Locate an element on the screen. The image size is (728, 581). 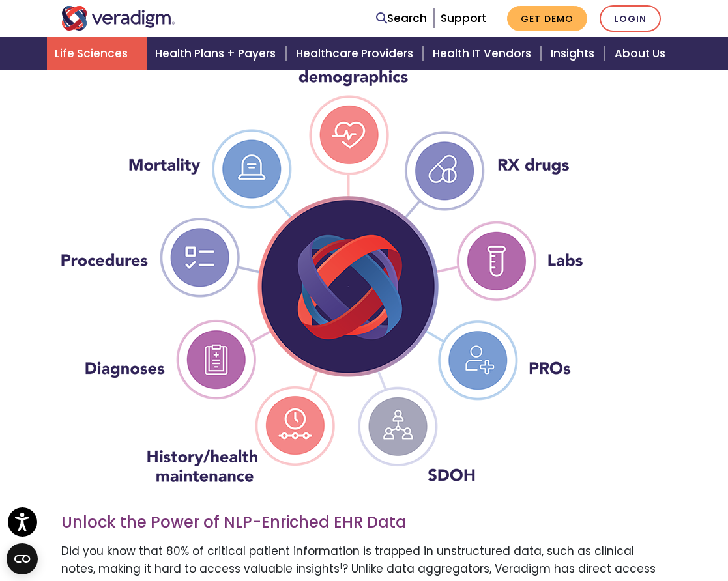
a: Insights is located at coordinates (574, 54).